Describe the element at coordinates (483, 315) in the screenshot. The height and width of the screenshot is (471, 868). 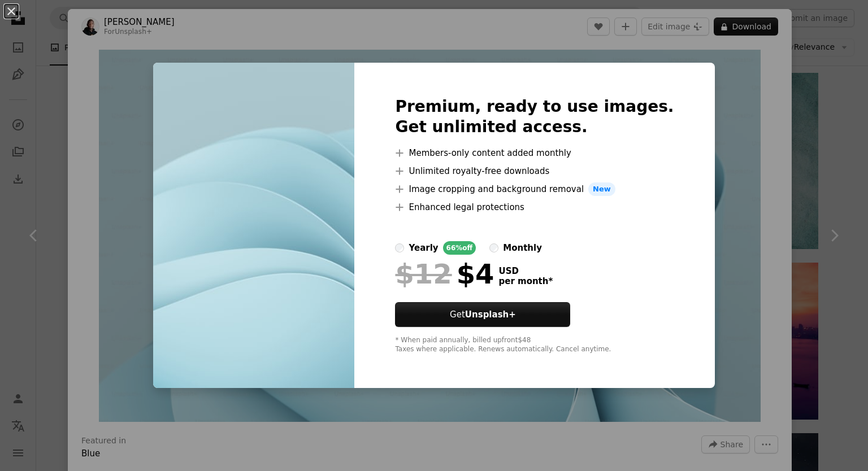
I see `button: GetUnsplash+` at that location.